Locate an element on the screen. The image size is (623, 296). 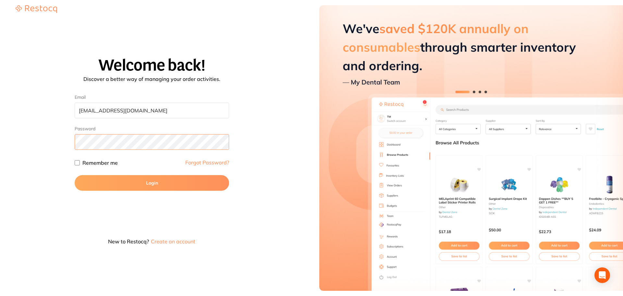
label: Password is located at coordinates (85, 128).